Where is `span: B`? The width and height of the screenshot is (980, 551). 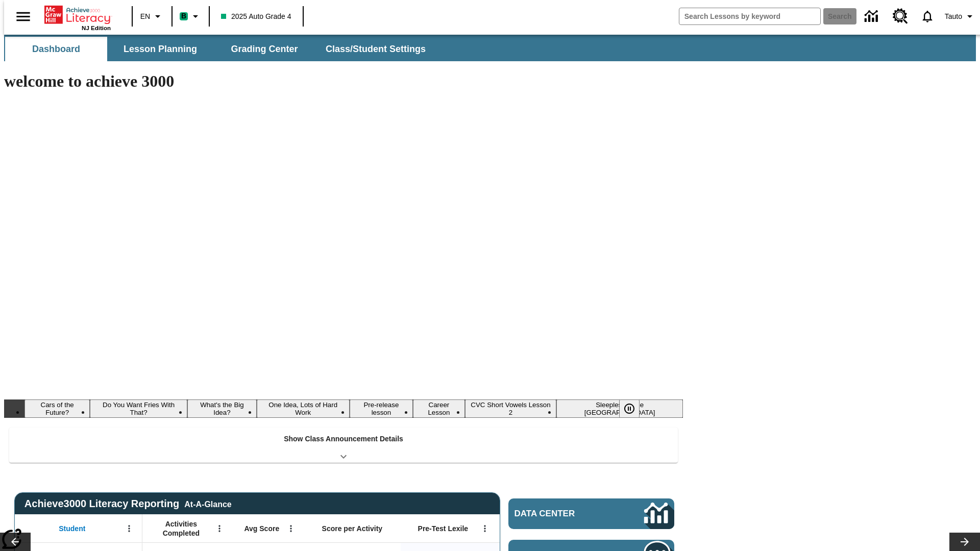 span: B is located at coordinates (184, 16).